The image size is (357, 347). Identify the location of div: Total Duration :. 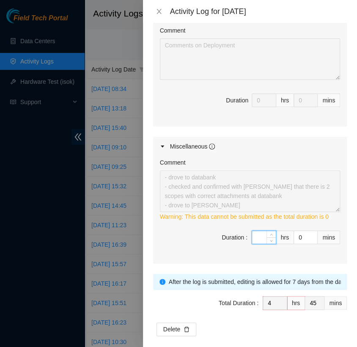
(239, 303).